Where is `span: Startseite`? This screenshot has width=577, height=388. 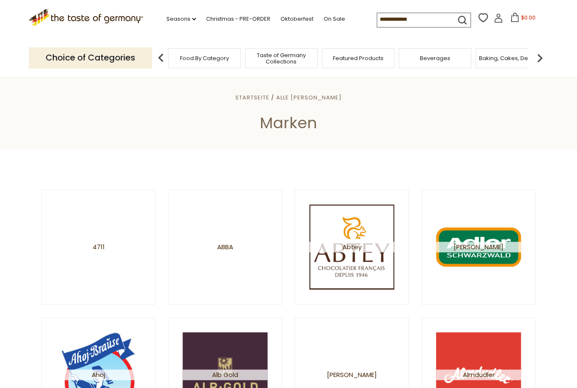
span: Startseite is located at coordinates (252, 97).